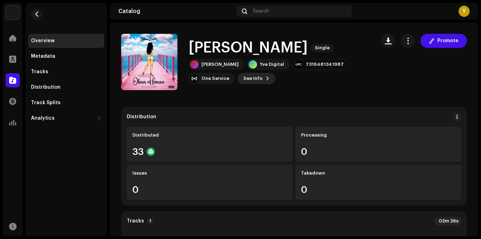  What do you see at coordinates (261, 11) in the screenshot?
I see `span: Search` at bounding box center [261, 11].